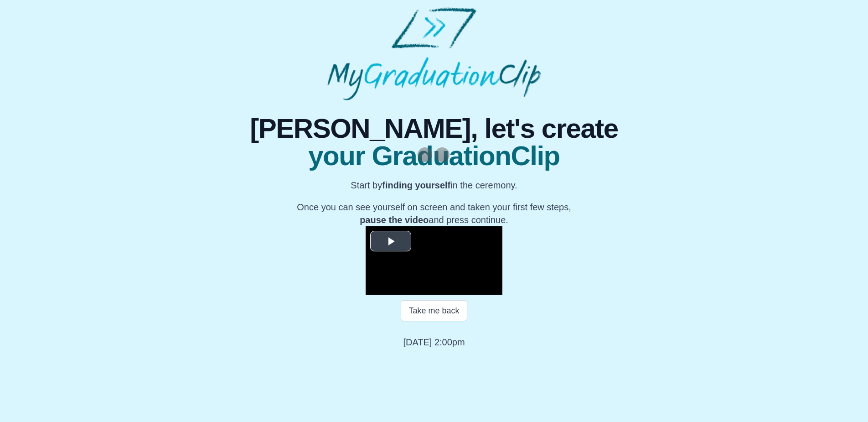  What do you see at coordinates (391, 241) in the screenshot?
I see `button: Play Video` at bounding box center [391, 241].